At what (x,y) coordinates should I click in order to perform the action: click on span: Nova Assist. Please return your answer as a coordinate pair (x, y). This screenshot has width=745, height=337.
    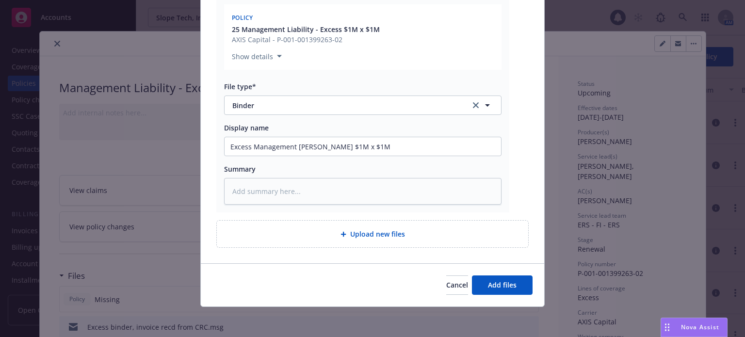
    Looking at the image, I should click on (700, 327).